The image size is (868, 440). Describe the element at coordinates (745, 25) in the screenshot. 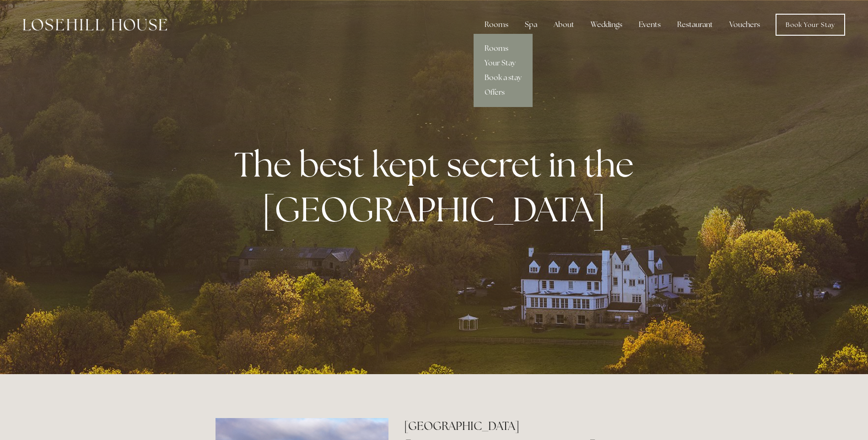

I see `a: Vouchers` at that location.